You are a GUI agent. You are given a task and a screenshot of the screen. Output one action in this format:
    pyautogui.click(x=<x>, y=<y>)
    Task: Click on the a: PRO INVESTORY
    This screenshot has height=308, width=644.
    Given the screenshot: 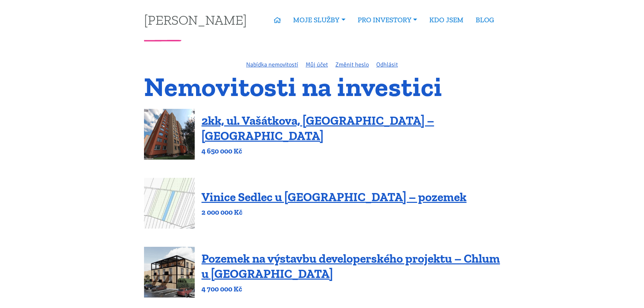 What is the action you would take?
    pyautogui.click(x=388, y=20)
    